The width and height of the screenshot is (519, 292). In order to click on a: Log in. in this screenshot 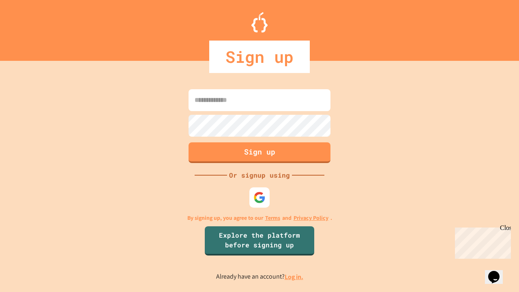, I will do `click(294, 276)`.